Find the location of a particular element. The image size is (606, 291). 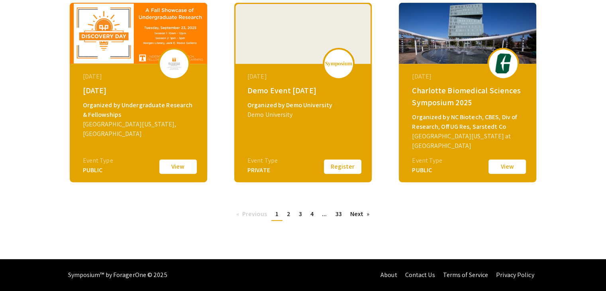

a: Privacy Policy is located at coordinates (515, 274).